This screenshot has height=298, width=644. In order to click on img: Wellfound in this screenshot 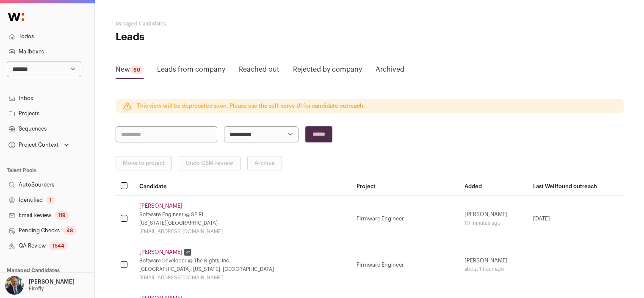, I will do `click(16, 17)`.